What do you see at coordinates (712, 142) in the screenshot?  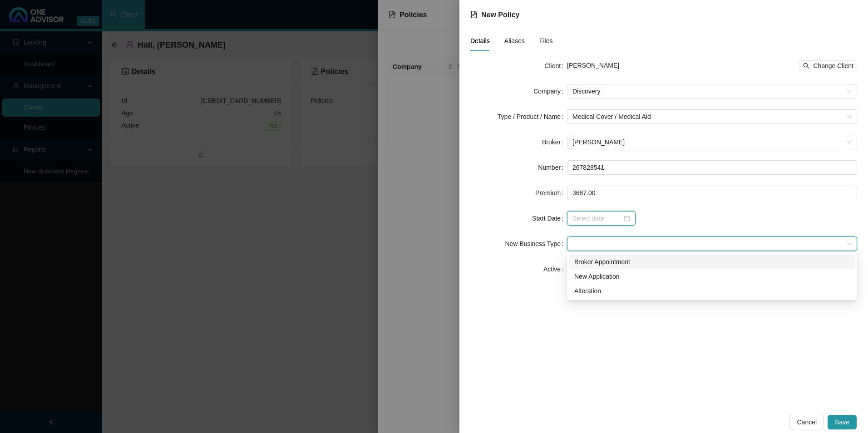 I see `span: Chanel Francis` at bounding box center [712, 142].